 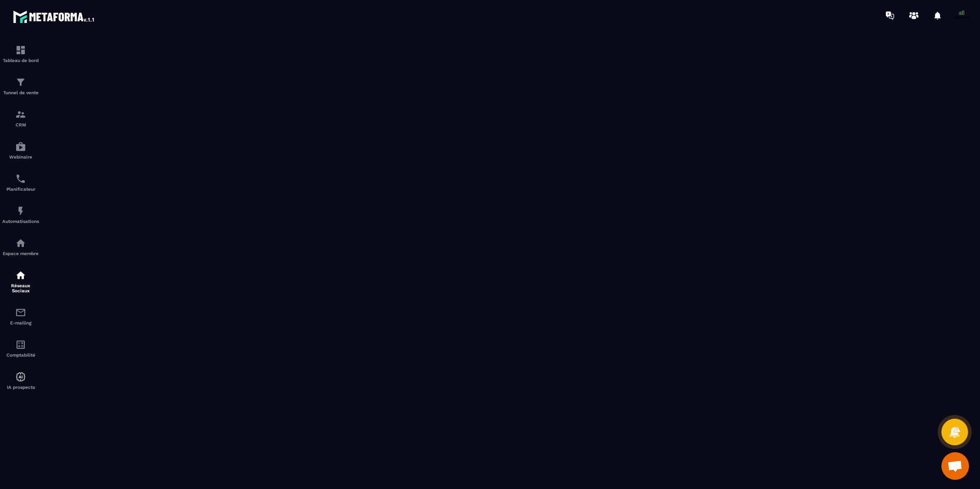 I want to click on img: logo, so click(x=54, y=17).